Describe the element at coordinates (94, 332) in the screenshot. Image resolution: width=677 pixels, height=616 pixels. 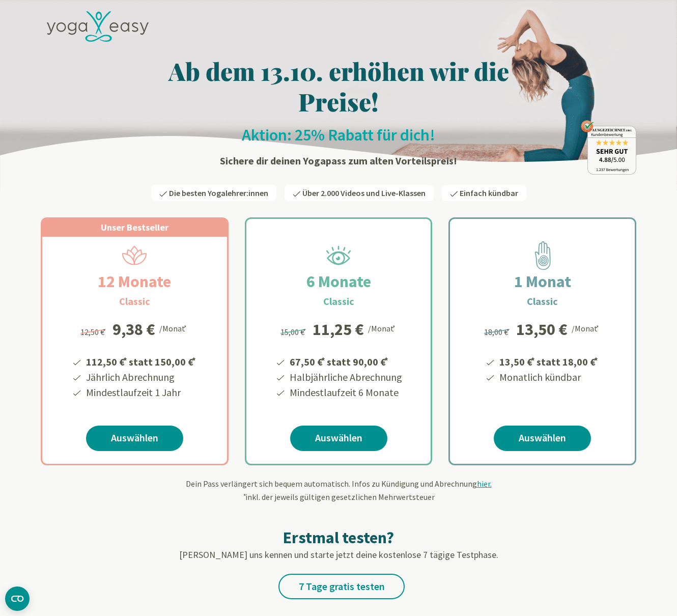
I see `span: 12,50 €` at that location.